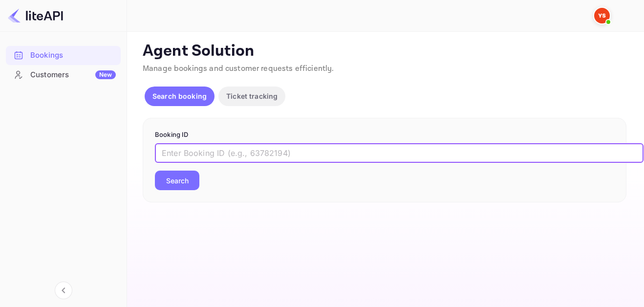 The image size is (644, 307). Describe the element at coordinates (35, 16) in the screenshot. I see `img: LiteAPI logo` at that location.